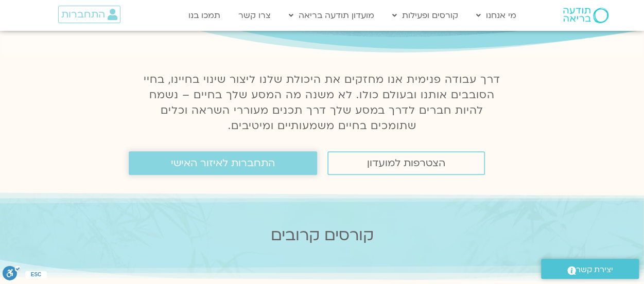 Image resolution: width=644 pixels, height=284 pixels. I want to click on h2: קורסים קרובים, so click(322, 235).